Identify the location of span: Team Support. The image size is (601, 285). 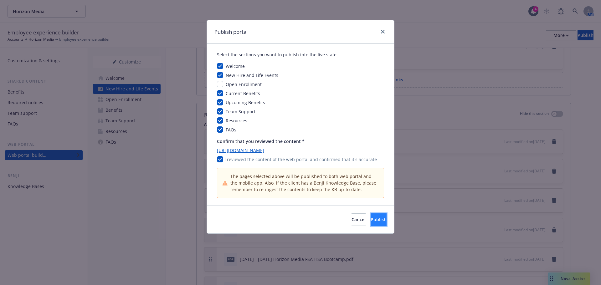
(240, 111).